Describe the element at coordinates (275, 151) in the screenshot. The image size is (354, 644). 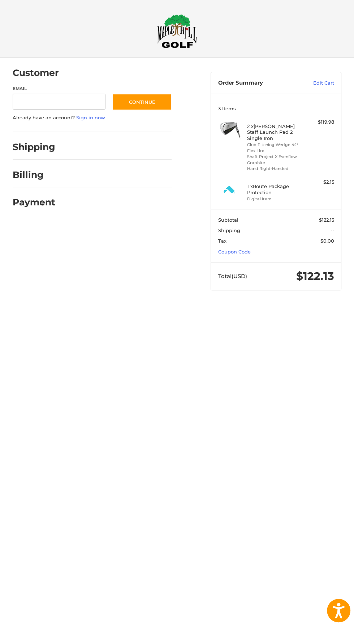
I see `li: Flex Lite` at that location.